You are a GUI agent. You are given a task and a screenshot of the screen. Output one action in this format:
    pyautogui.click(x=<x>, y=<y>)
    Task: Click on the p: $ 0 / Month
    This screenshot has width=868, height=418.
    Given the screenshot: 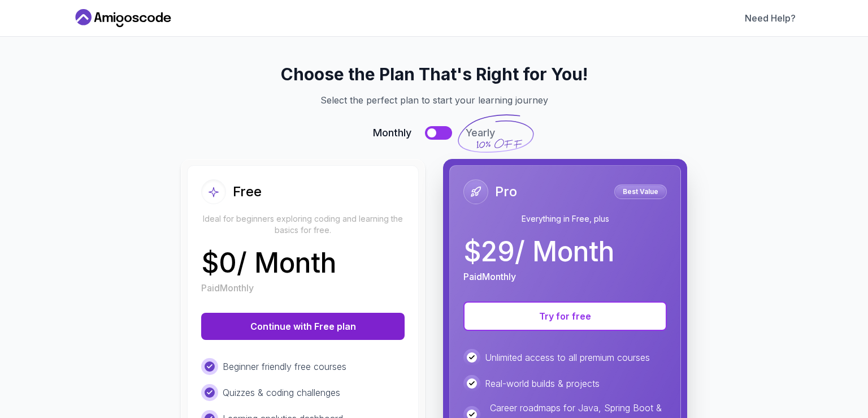 What is the action you would take?
    pyautogui.click(x=269, y=263)
    